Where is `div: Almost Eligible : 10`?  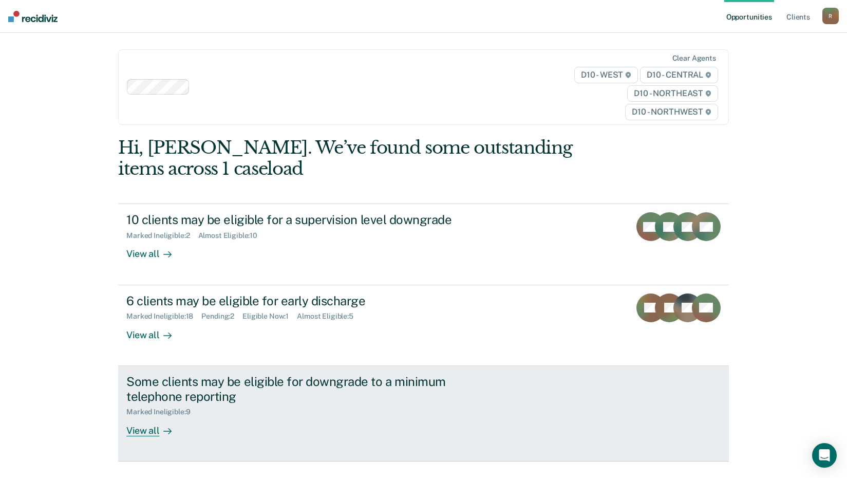 div: Almost Eligible : 10 is located at coordinates (232, 235).